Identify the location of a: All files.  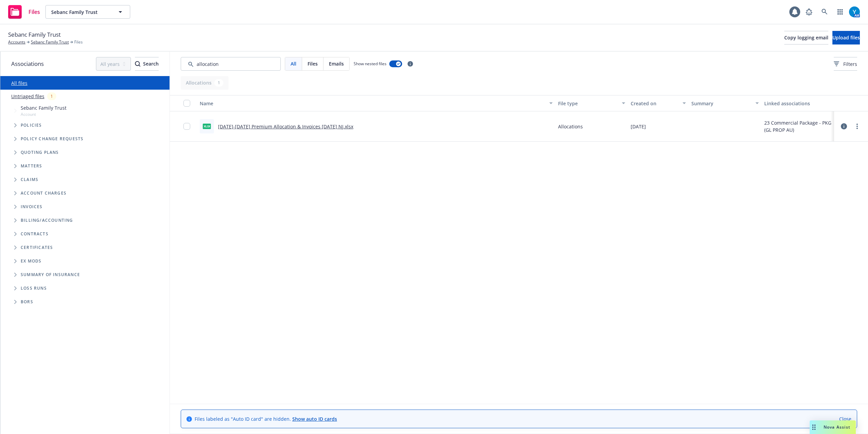
(19, 83).